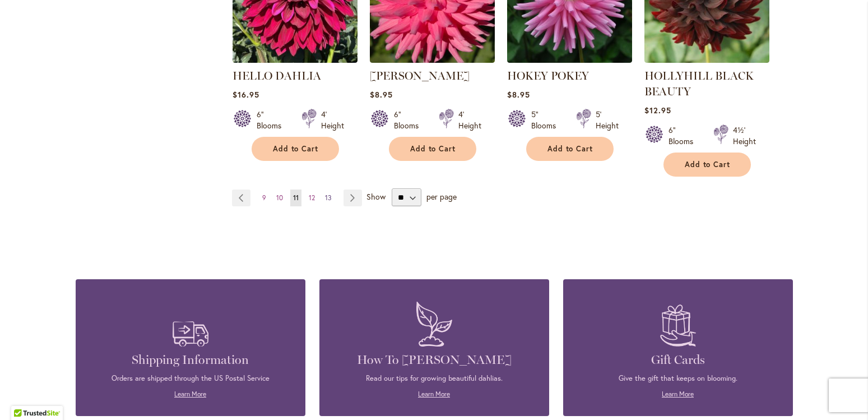 The height and width of the screenshot is (420, 868). What do you see at coordinates (277, 76) in the screenshot?
I see `a: HELLO DAHLIA` at bounding box center [277, 76].